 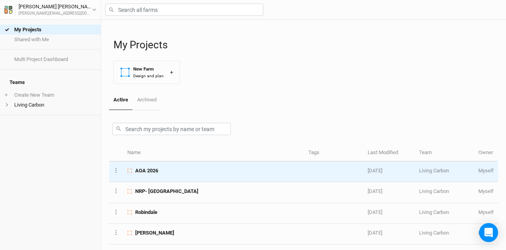 I want to click on button: New FarmDesign and plan+, so click(x=147, y=72).